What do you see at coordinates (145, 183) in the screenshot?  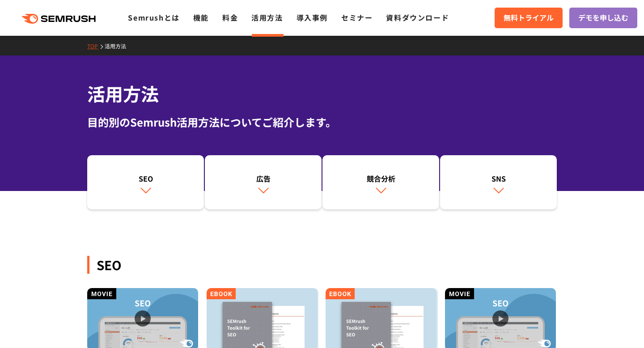 I see `a: SEO` at bounding box center [145, 183].